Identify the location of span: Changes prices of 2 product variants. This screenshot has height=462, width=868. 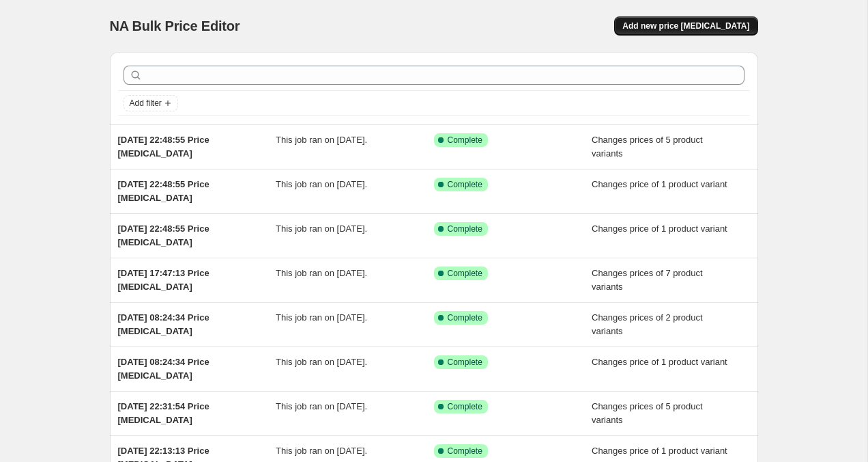
(647, 324).